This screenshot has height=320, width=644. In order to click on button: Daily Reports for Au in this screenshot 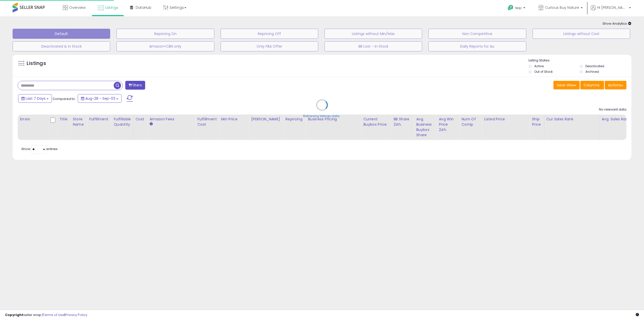, I will do `click(477, 46)`.